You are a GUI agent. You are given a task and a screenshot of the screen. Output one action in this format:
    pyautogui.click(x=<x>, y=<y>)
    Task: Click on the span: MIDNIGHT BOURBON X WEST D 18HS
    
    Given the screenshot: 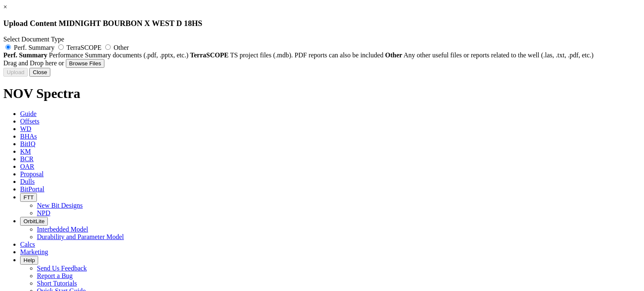 What is the action you would take?
    pyautogui.click(x=131, y=23)
    